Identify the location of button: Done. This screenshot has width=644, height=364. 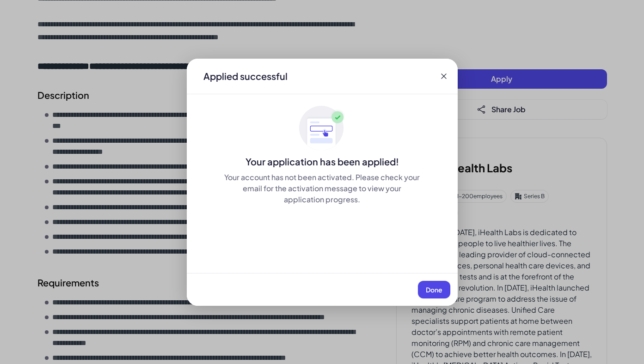
(434, 290).